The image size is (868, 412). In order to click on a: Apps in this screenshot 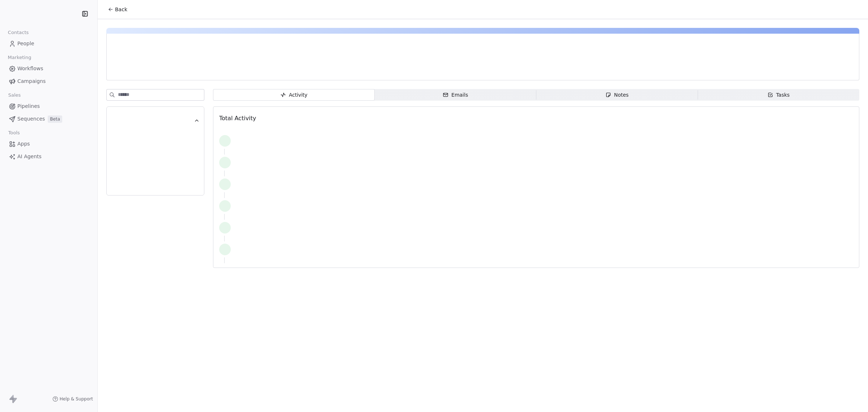, I will do `click(48, 144)`.